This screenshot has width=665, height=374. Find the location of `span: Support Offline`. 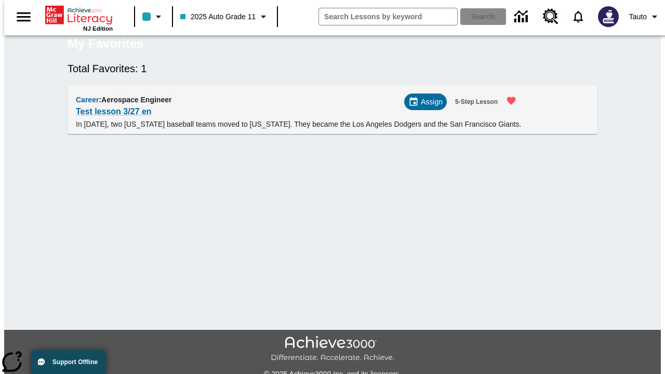

span: Support Offline is located at coordinates (75, 362).